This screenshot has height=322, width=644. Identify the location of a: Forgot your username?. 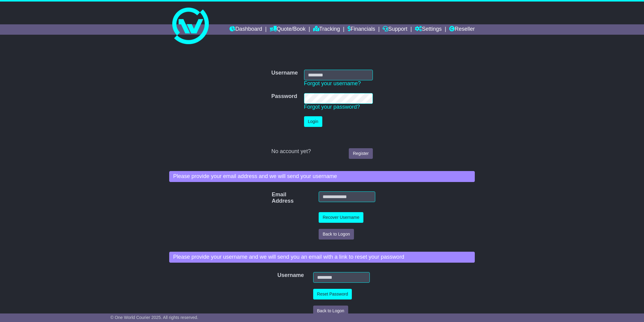
(332, 84).